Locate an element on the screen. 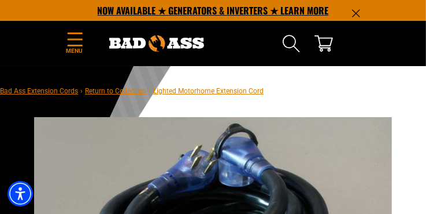 This screenshot has height=214, width=426. a: Return to Collection is located at coordinates (116, 91).